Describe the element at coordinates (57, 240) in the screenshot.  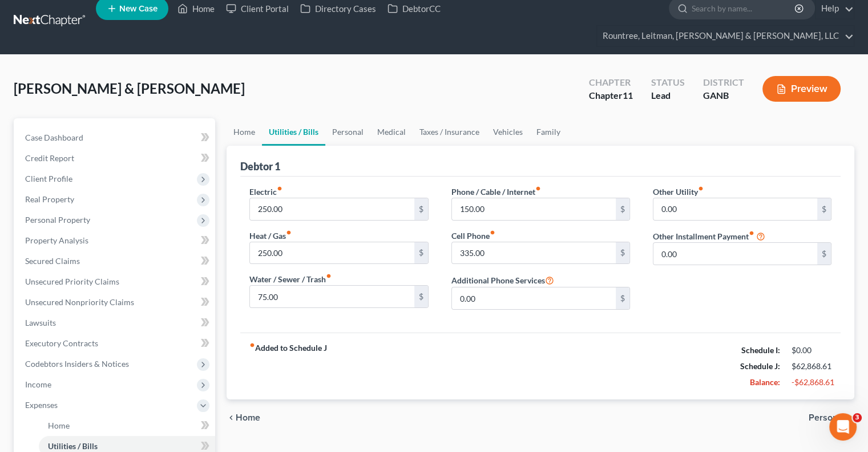
I see `span: Property Analysis` at that location.